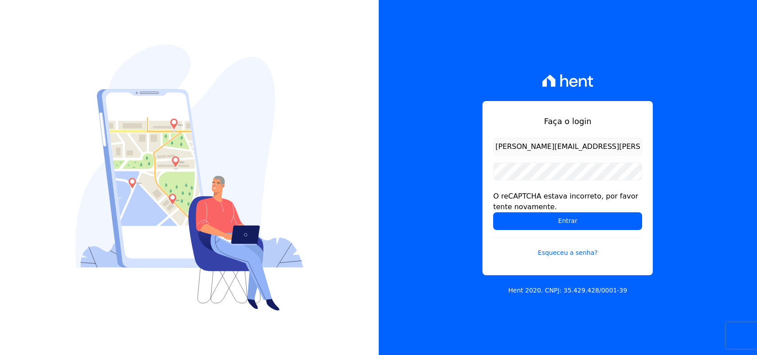  I want to click on img: Login, so click(189, 177).